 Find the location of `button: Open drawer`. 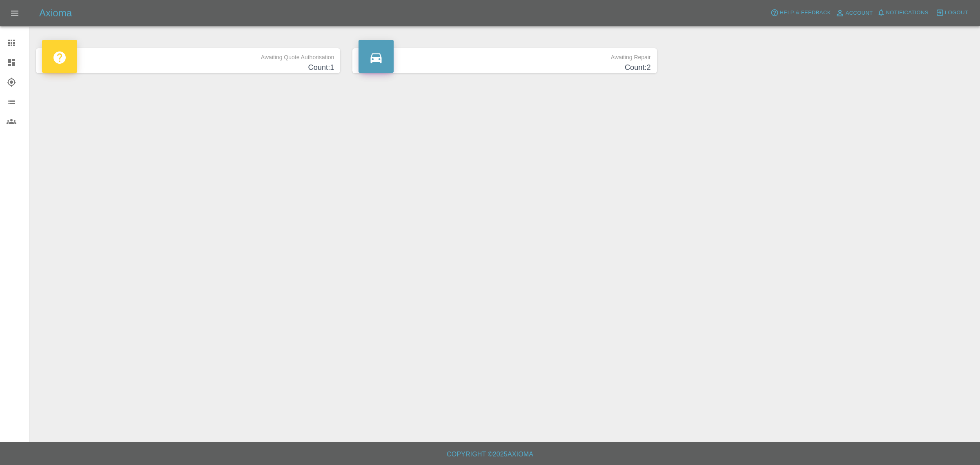

button: Open drawer is located at coordinates (15, 13).